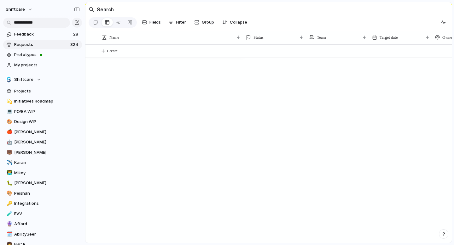  Describe the element at coordinates (43, 214) in the screenshot. I see `a: 🧪EVV` at that location.